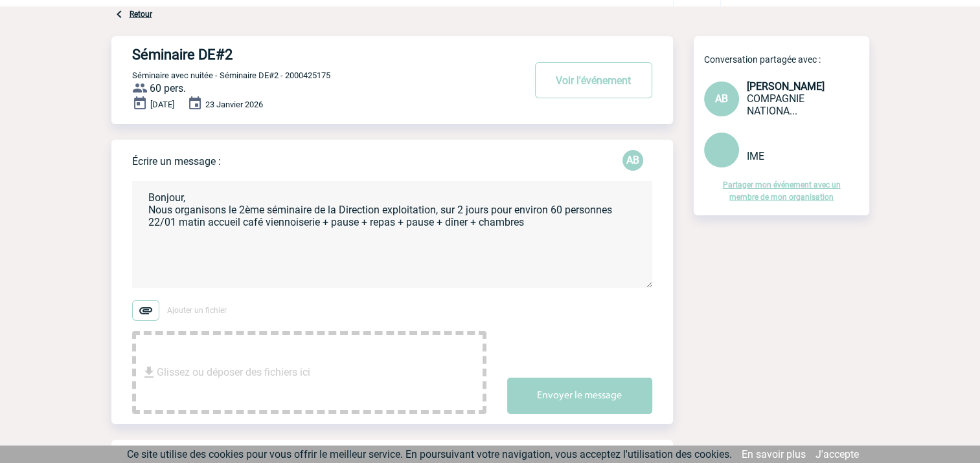 The height and width of the screenshot is (463, 980). I want to click on img: file_download.svg, so click(149, 373).